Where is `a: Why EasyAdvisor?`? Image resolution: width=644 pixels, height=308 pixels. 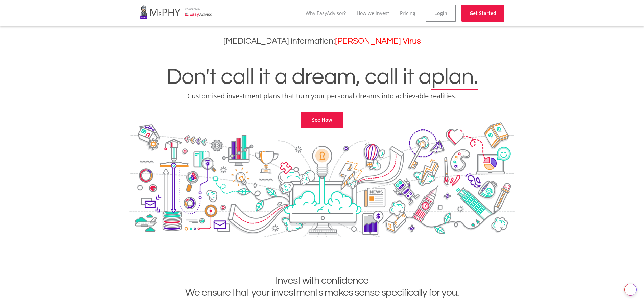
a: Why EasyAdvisor? is located at coordinates (325, 13).